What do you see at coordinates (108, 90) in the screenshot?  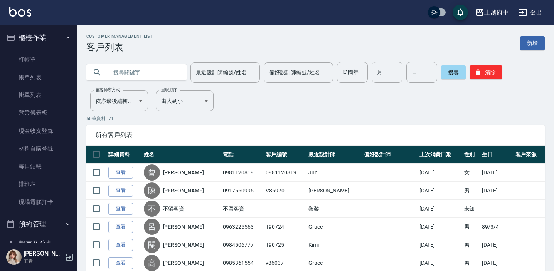 I see `label: 顧客排序方式` at bounding box center [108, 90].